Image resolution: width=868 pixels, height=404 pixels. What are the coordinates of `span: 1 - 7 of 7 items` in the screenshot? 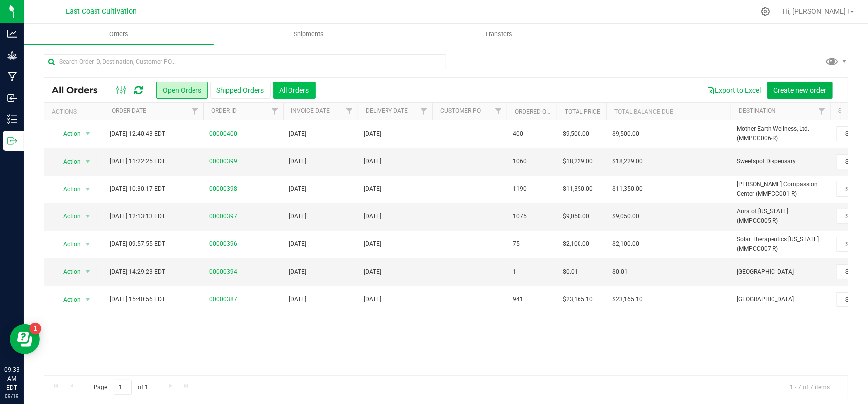 It's located at (810, 387).